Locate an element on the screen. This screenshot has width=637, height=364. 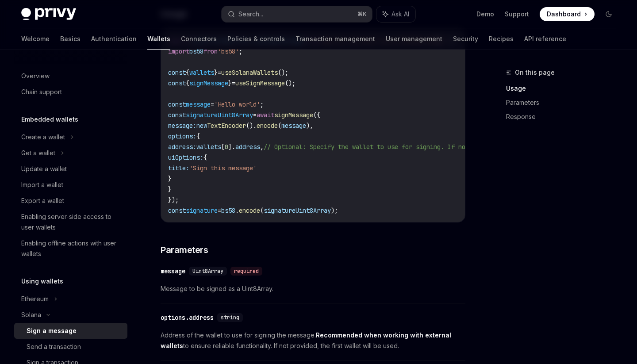
a: User management is located at coordinates (414, 39).